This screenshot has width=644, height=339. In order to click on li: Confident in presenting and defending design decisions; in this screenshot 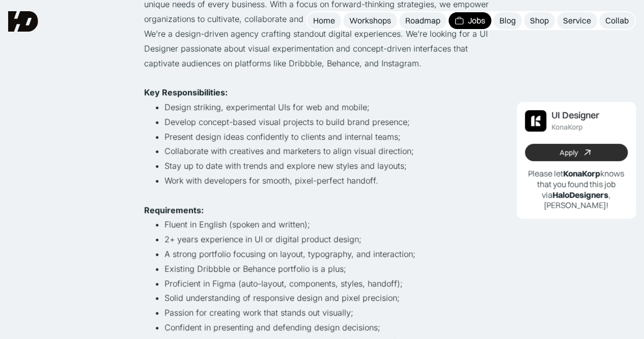, I will do `click(333, 327)`.